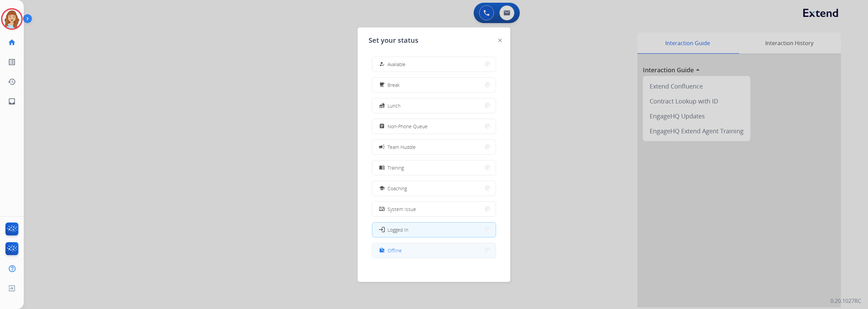 The image size is (868, 309). I want to click on mat-icon: how_to_reg, so click(382, 64).